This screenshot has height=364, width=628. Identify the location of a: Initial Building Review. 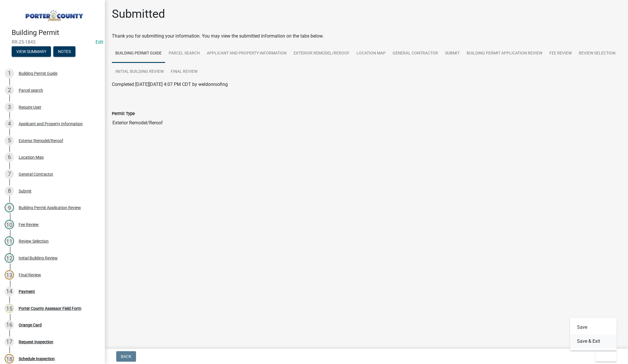
(140, 72).